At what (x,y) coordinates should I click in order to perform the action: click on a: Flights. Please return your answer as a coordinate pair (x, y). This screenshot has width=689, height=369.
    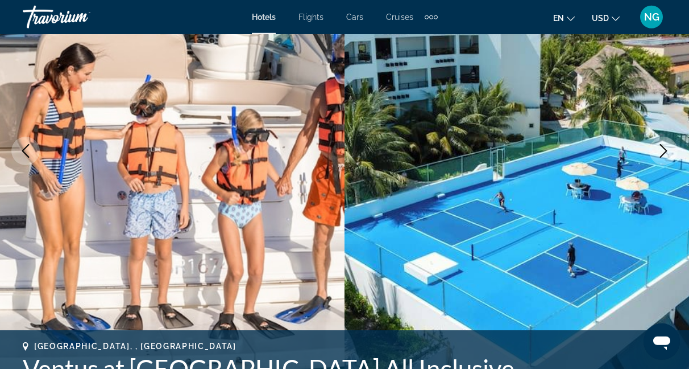
    Looking at the image, I should click on (311, 17).